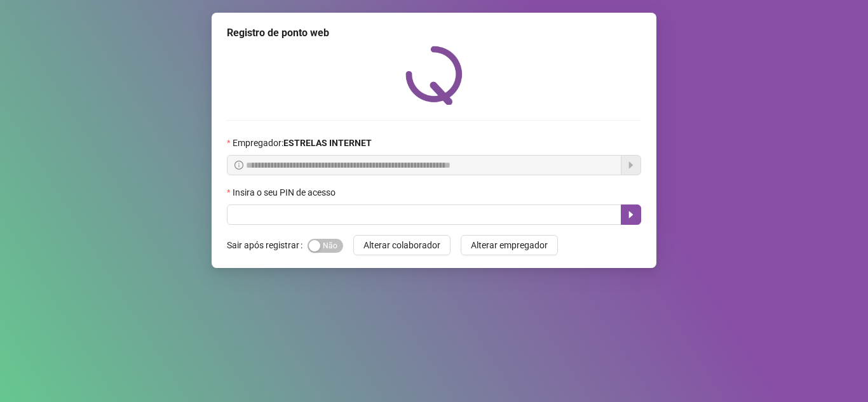 This screenshot has height=402, width=868. Describe the element at coordinates (509, 245) in the screenshot. I see `button: Alterar empregador` at that location.